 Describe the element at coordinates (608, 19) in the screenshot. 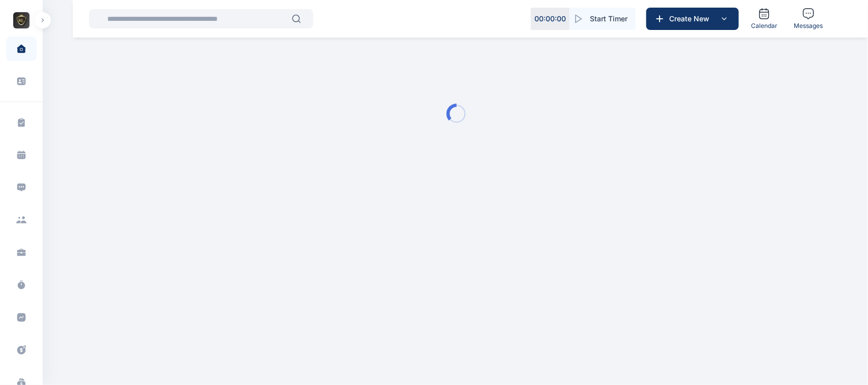

I see `span: Start Timer` at that location.